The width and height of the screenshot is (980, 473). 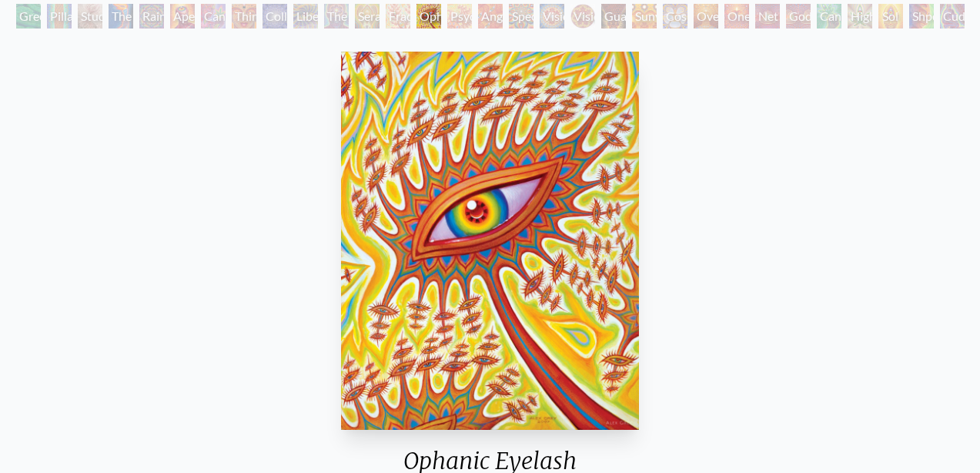 What do you see at coordinates (552, 16) in the screenshot?
I see `div: Vision Crystal` at bounding box center [552, 16].